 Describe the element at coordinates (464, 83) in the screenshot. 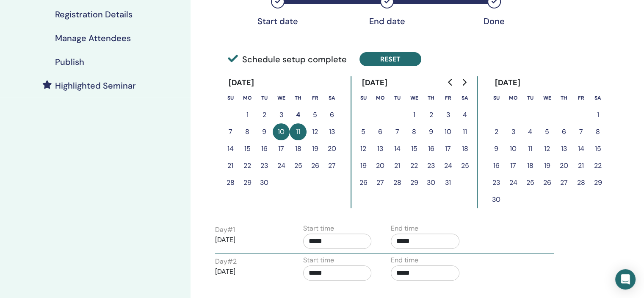

I see `button: Go to next month` at that location.